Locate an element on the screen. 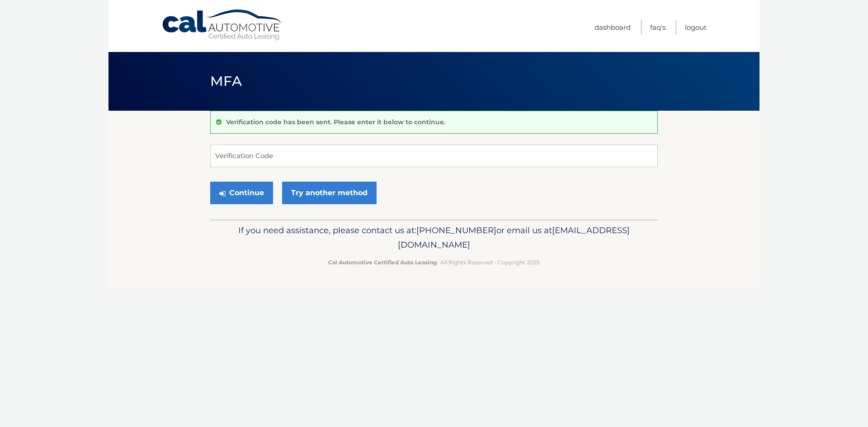 The height and width of the screenshot is (427, 868). button: Continue is located at coordinates (241, 193).